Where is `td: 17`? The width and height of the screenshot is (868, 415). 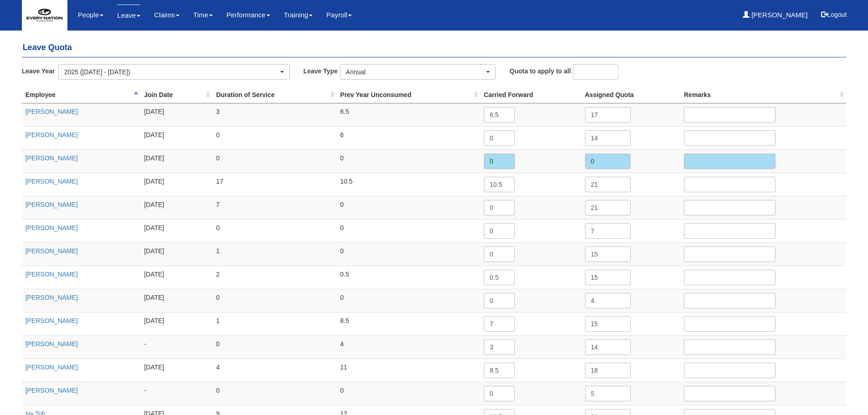
td: 17 is located at coordinates (275, 184).